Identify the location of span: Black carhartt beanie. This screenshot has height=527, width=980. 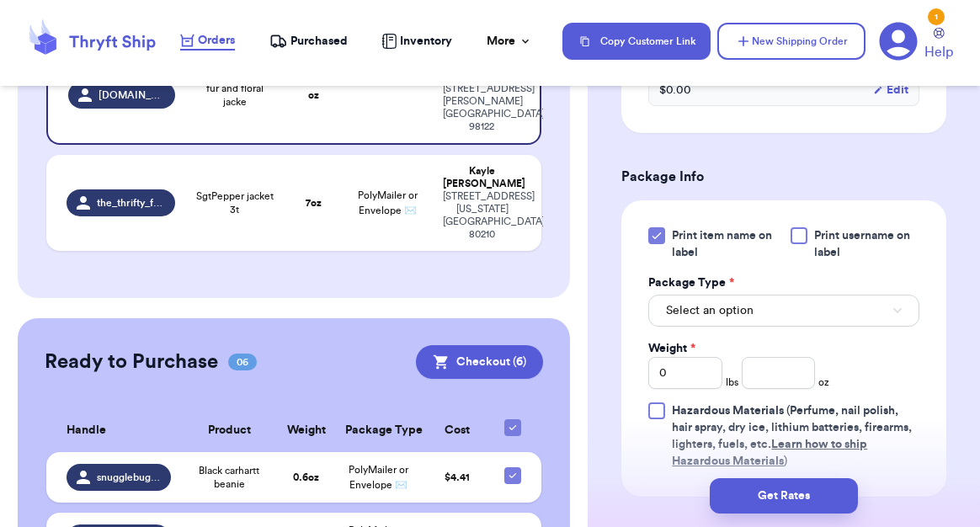
(229, 477).